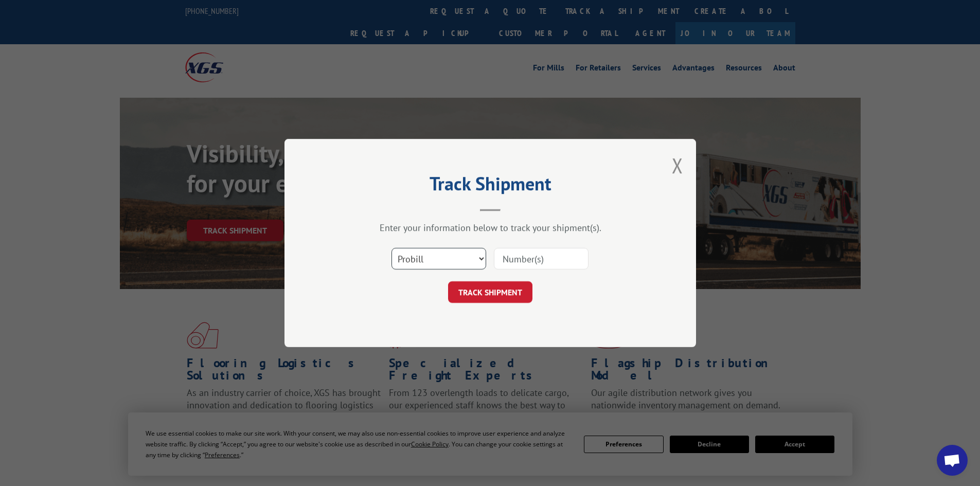 The height and width of the screenshot is (486, 980). What do you see at coordinates (952, 460) in the screenshot?
I see `div: Open chat` at bounding box center [952, 460].